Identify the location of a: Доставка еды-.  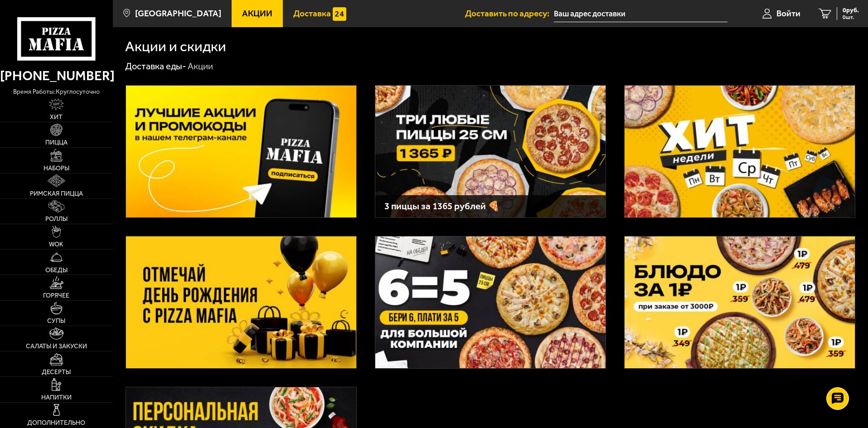
(156, 66).